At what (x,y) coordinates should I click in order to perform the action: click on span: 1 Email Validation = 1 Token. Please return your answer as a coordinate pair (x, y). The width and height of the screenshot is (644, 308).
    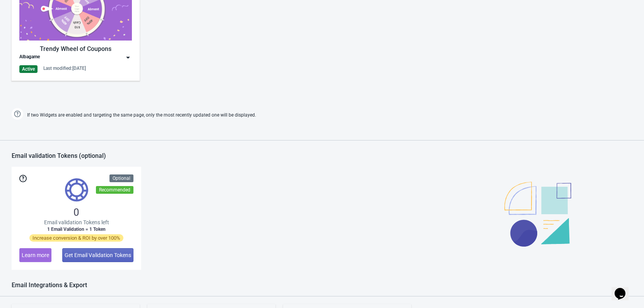
    Looking at the image, I should click on (76, 229).